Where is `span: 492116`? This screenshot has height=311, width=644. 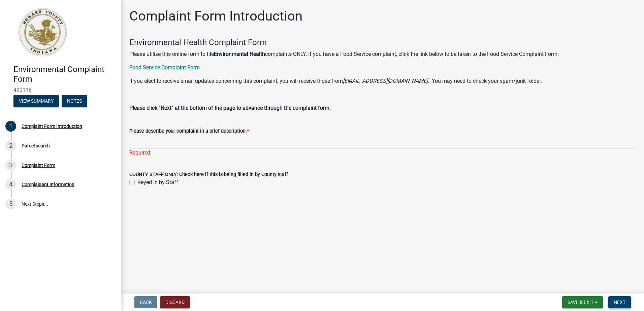 span: 492116 is located at coordinates (61, 90).